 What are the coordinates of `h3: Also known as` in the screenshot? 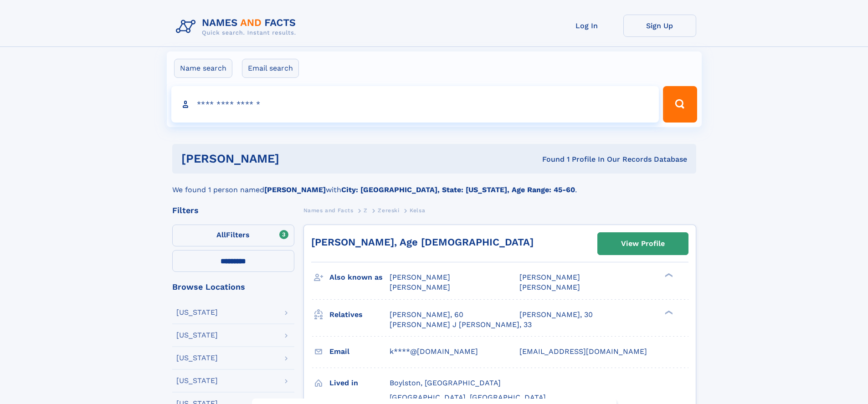 It's located at (360, 277).